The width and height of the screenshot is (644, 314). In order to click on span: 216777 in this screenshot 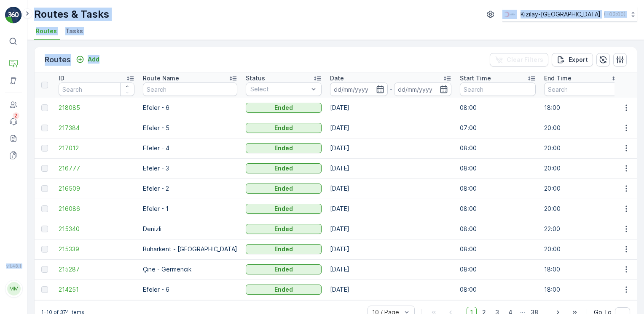, I will do `click(96, 169)`.